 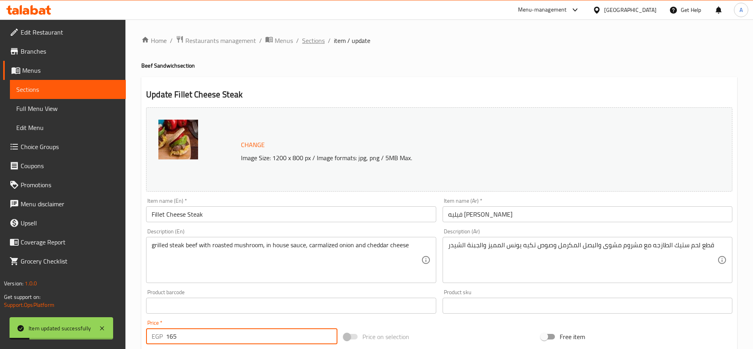 What do you see at coordinates (64, 242) in the screenshot?
I see `a: Coverage Report` at bounding box center [64, 242].